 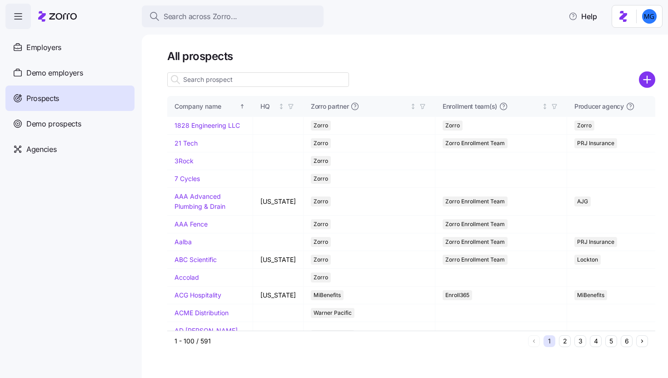 What do you see at coordinates (43, 98) in the screenshot?
I see `span: Prospects` at bounding box center [43, 98].